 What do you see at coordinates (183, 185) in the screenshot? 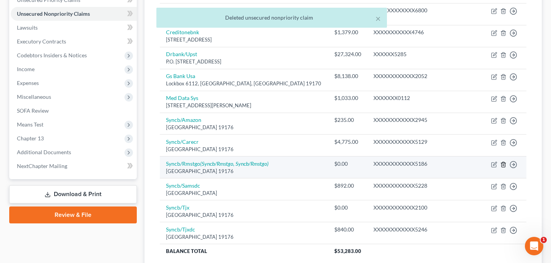
I see `a: Syncb/Samsdc` at bounding box center [183, 185].